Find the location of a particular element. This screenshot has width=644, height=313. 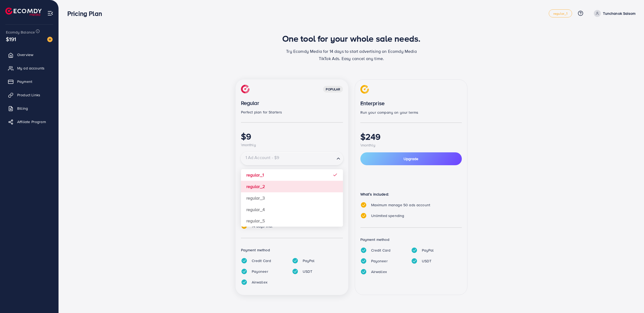

span: regular_1 is located at coordinates (561, 13).